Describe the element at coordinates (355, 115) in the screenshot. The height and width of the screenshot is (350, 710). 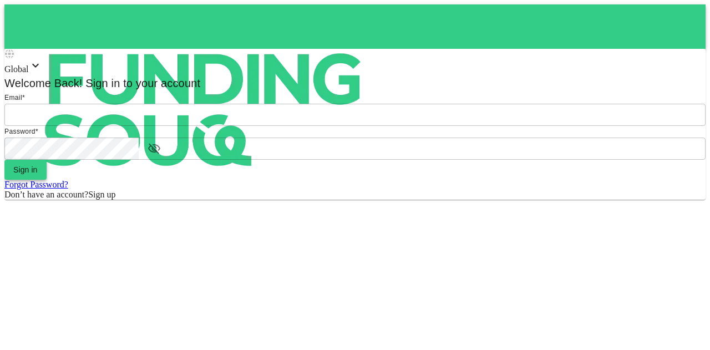
I see `input: email` at that location.